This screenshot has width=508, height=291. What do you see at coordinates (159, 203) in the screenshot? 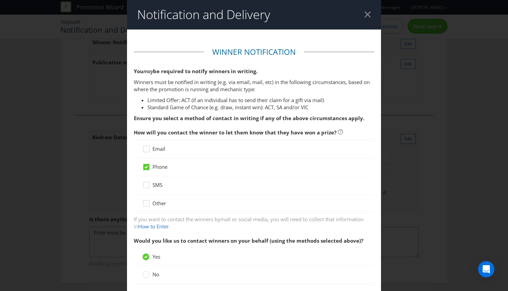
I see `span: Other` at bounding box center [159, 203].